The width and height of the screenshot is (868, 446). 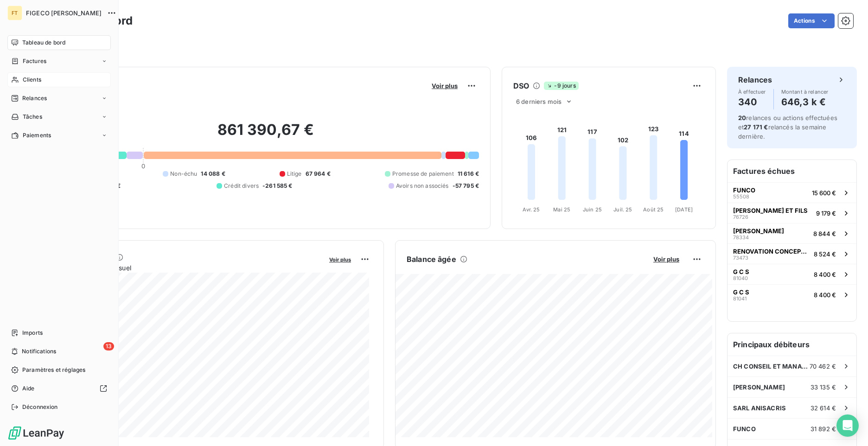 What do you see at coordinates (752, 102) in the screenshot?
I see `h4: 340` at bounding box center [752, 102].